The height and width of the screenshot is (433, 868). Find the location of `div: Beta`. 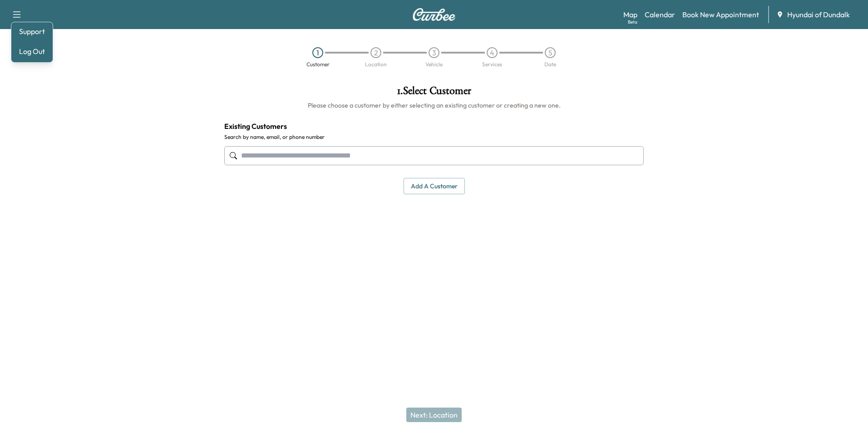

div: Beta is located at coordinates (632, 21).